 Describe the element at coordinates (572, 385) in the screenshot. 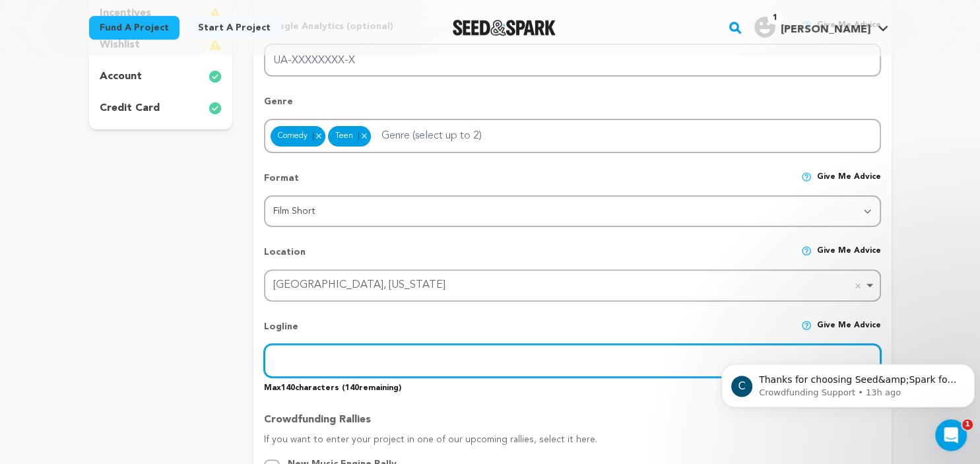

I see `p: Max characters ( remaining)` at that location.